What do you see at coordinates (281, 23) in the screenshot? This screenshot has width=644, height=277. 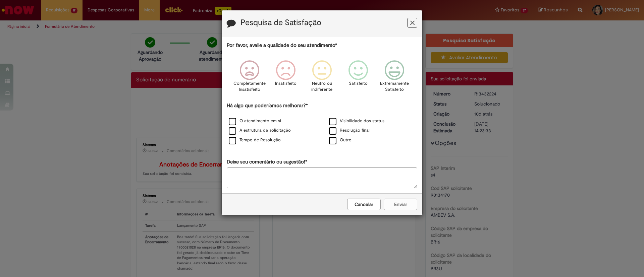 I see `label: Pesquisa de Satisfação` at bounding box center [281, 23].